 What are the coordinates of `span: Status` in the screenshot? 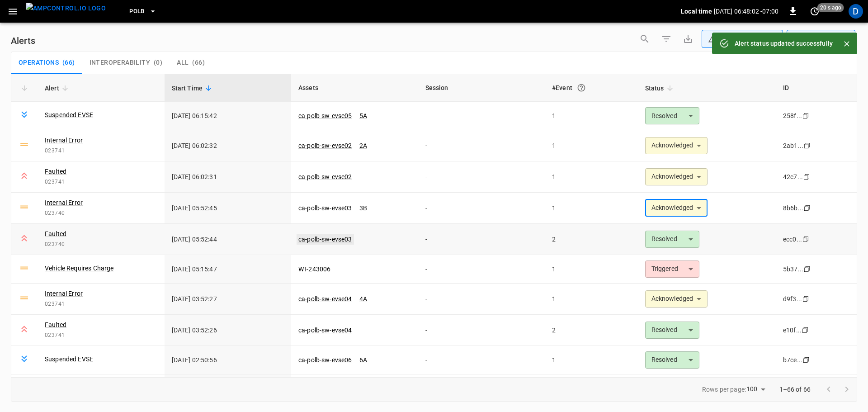 It's located at (661, 88).